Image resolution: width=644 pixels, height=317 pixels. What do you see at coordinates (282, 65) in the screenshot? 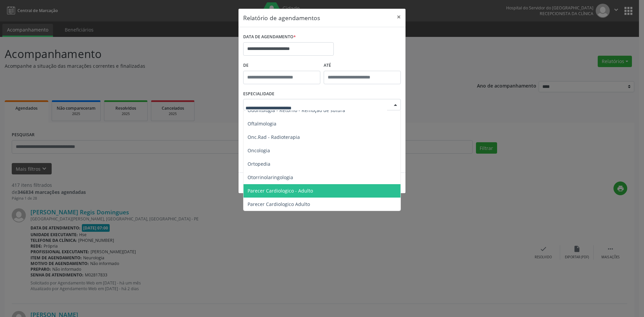
I see `label: De` at bounding box center [282, 65].